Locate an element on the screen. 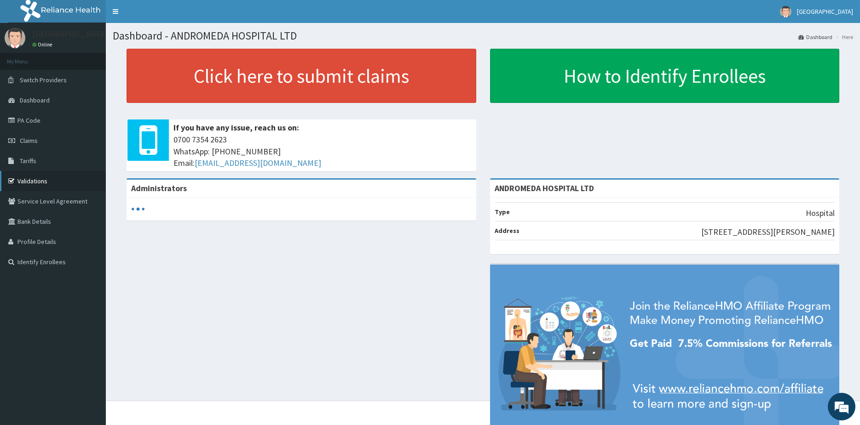 The width and height of the screenshot is (860, 425). span: Claims is located at coordinates (29, 141).